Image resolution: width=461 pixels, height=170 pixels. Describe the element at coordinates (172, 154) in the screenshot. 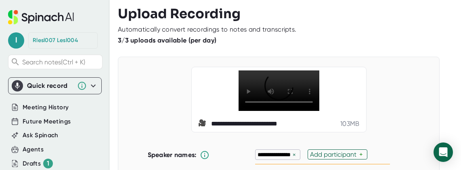

I see `b: Speaker names:` at that location.